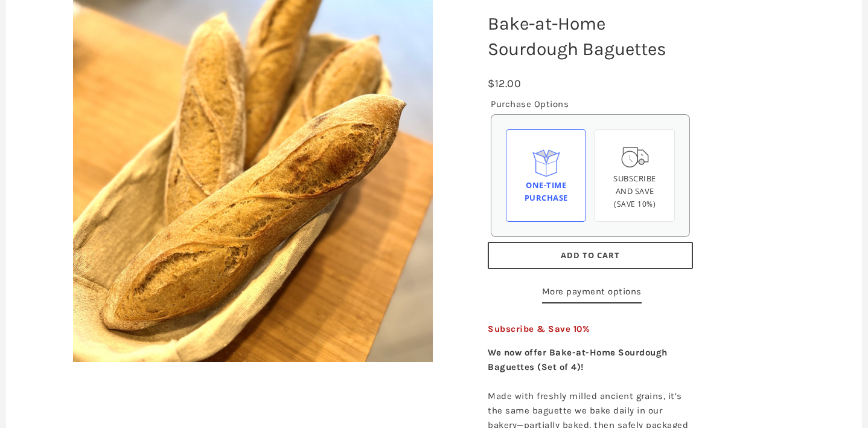 This screenshot has width=868, height=428. I want to click on span: Subscribe and save, so click(635, 184).